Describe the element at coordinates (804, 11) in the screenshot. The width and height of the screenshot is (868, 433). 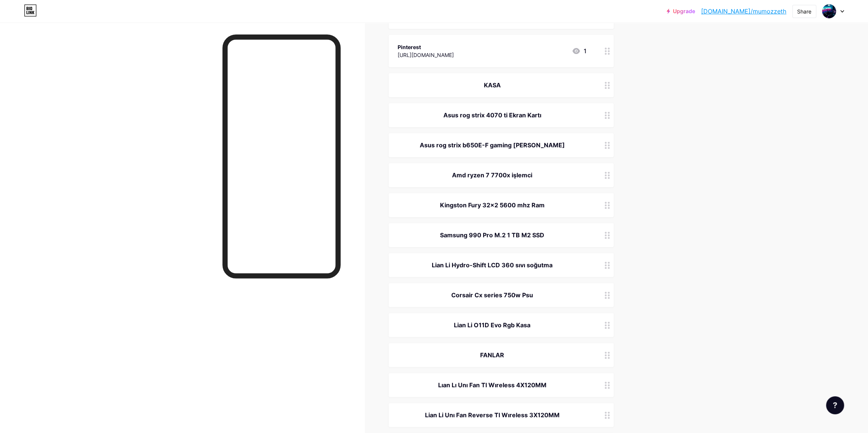
I see `div: Share` at that location.